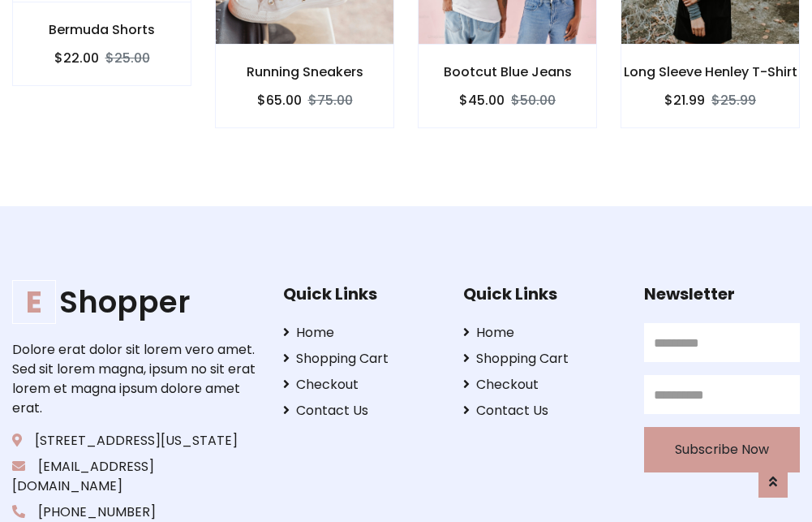 The image size is (812, 522). I want to click on h6: Bermuda Shorts, so click(101, 29).